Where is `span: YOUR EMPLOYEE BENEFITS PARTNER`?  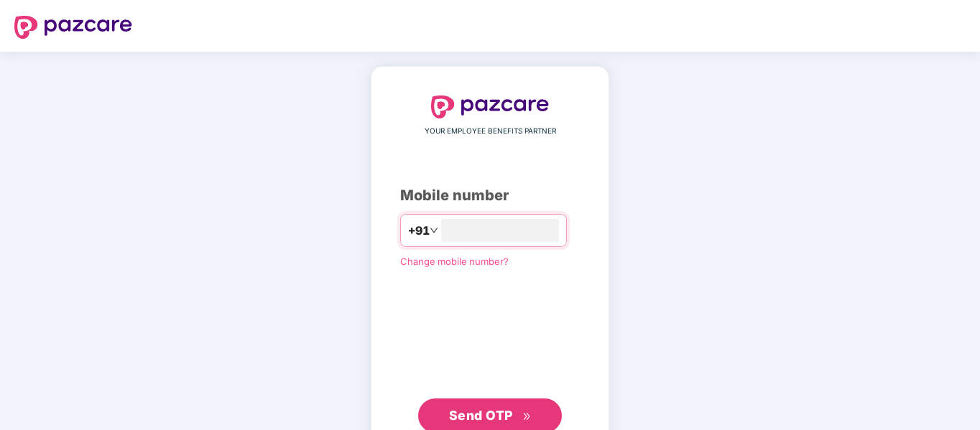 span: YOUR EMPLOYEE BENEFITS PARTNER is located at coordinates (490, 132).